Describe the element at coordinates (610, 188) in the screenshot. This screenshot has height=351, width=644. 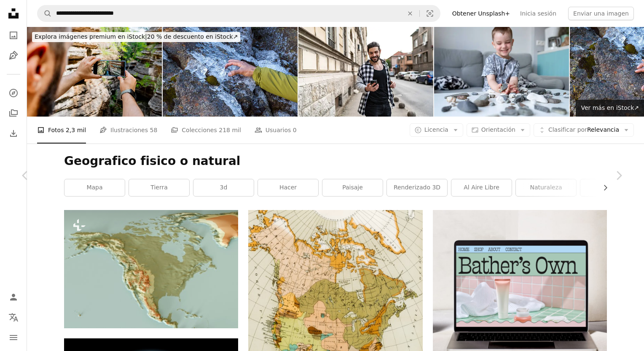
I see `a: campo` at that location.